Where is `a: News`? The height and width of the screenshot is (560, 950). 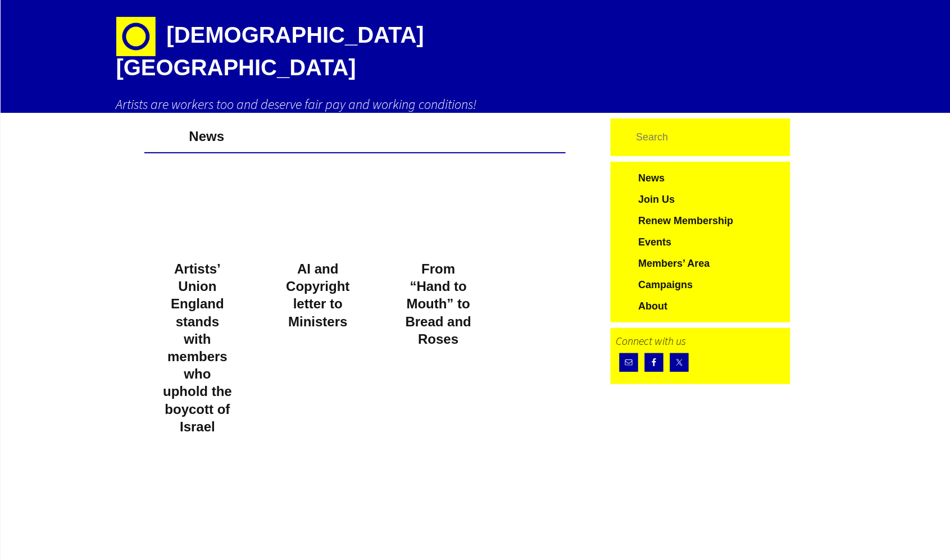
a: News is located at coordinates (700, 178).